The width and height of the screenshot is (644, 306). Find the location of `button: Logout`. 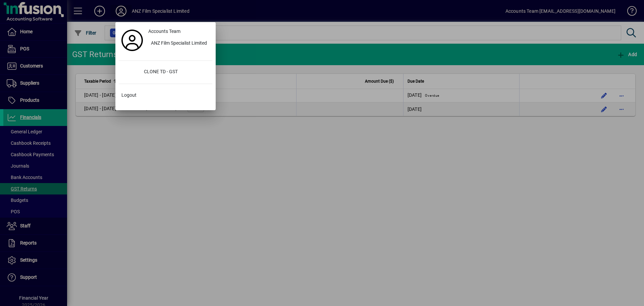

button: Logout is located at coordinates (165, 96).